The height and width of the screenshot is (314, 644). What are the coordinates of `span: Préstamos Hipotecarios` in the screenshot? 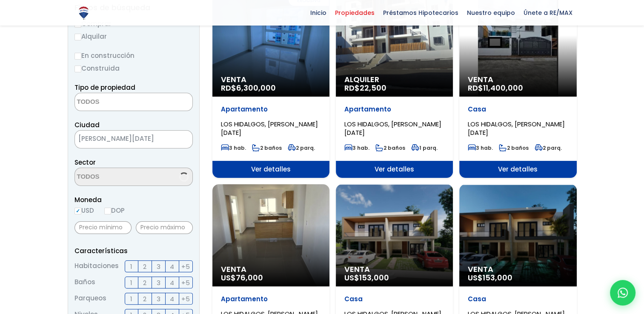 It's located at (421, 13).